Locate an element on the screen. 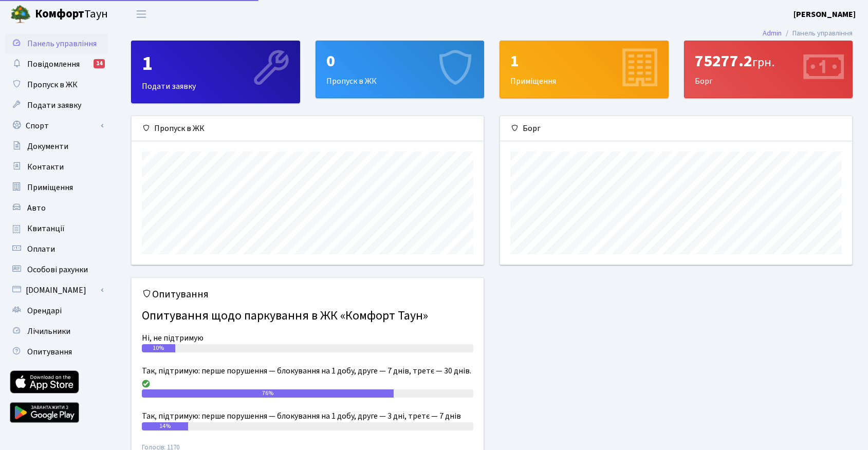 Image resolution: width=868 pixels, height=450 pixels. div: Приміщення is located at coordinates (584, 69).